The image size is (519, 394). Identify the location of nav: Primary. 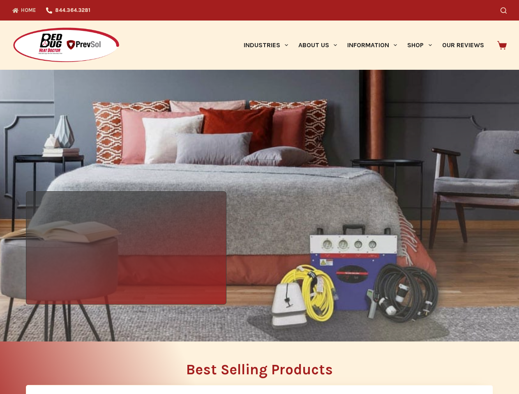
(364, 45).